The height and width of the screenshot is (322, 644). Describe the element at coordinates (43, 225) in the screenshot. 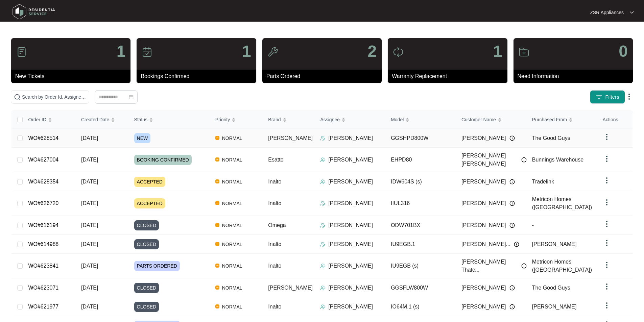

I see `a: WO#616194` at that location.